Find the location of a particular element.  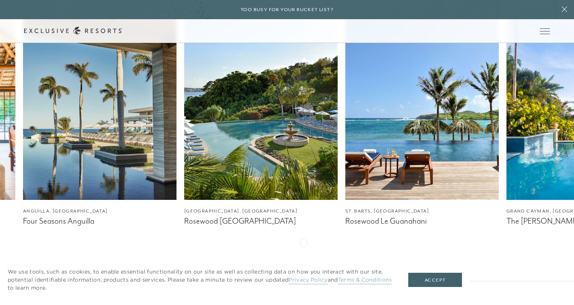

a: Terms & Conditions is located at coordinates (365, 280).